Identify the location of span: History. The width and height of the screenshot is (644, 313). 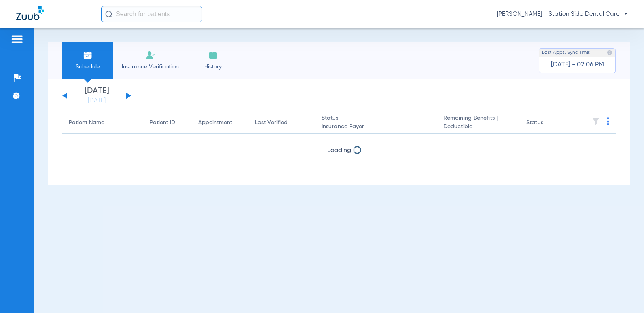
(213, 67).